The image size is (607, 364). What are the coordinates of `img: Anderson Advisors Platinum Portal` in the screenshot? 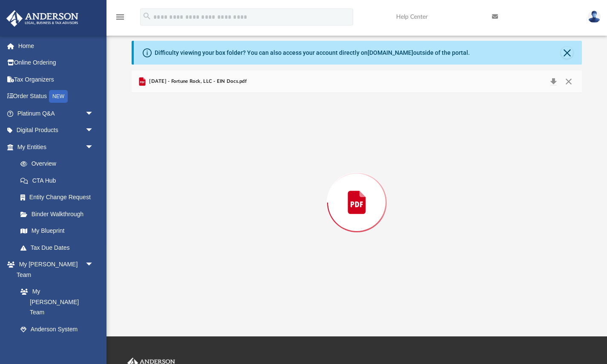 It's located at (42, 18).